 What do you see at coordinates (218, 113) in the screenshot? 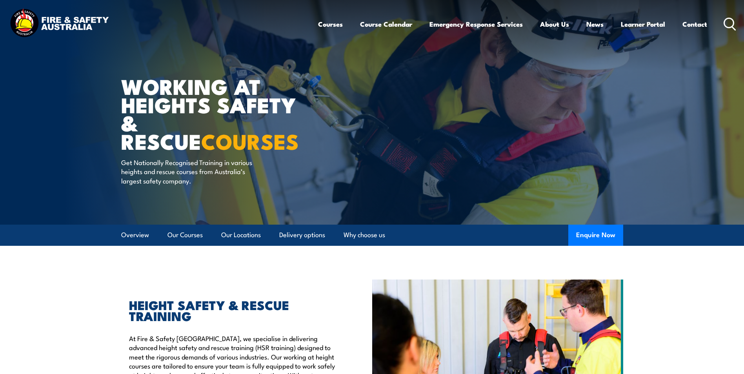
I see `h1: WORKING AT HEIGHTS SAFETY & RESCUE` at bounding box center [218, 113].